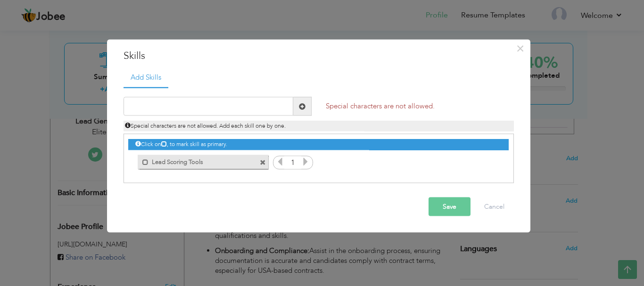 The image size is (644, 286). I want to click on h3: Skills, so click(319, 56).